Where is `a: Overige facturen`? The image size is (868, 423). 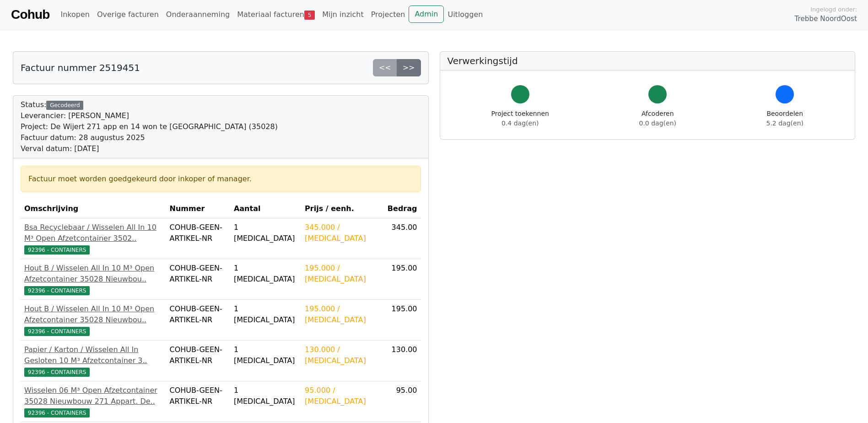
a: Overige facturen is located at coordinates (128, 15).